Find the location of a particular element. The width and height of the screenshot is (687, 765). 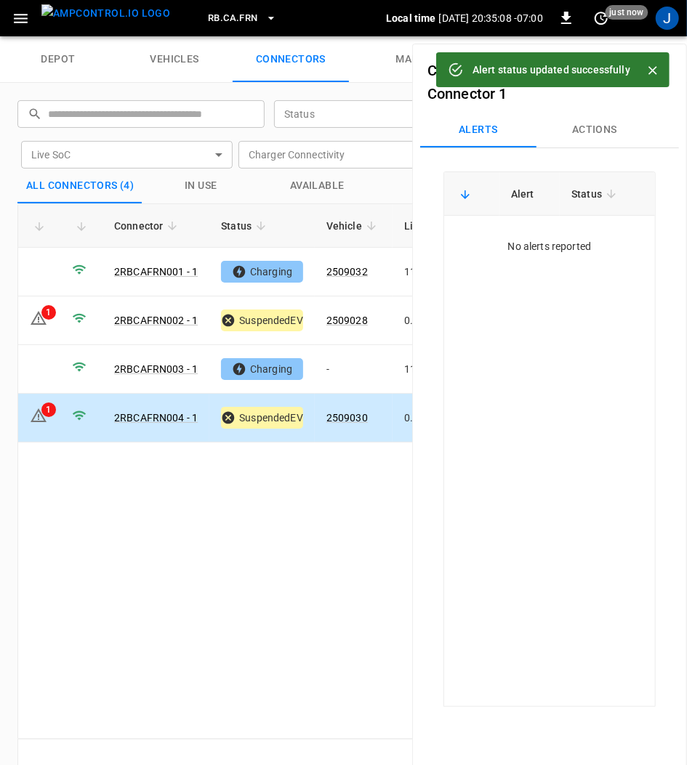

a: 2509030 is located at coordinates (347, 418).